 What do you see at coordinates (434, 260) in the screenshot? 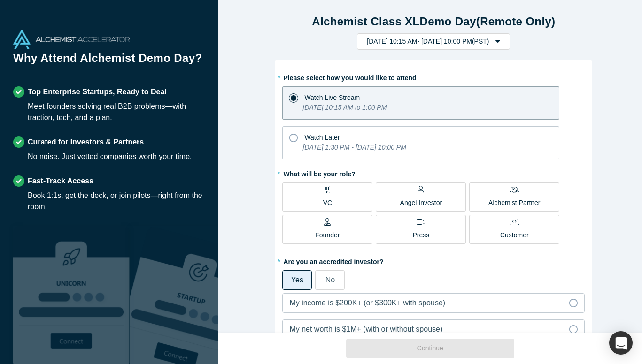
I see `label: Are you an accredited investor?` at bounding box center [434, 260].